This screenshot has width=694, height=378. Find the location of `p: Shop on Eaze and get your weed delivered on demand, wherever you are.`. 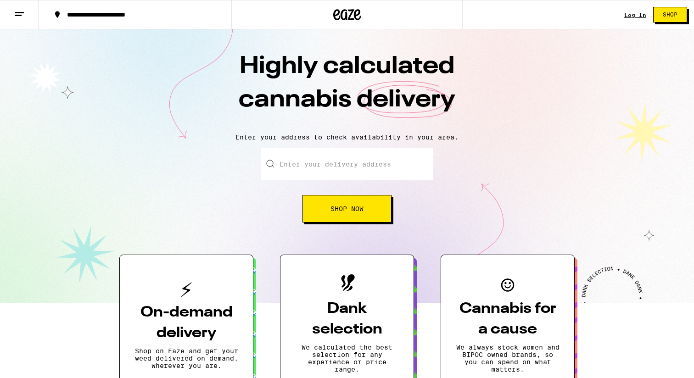

p: Shop on Eaze and get your weed delivered on demand, wherever you are. is located at coordinates (186, 358).